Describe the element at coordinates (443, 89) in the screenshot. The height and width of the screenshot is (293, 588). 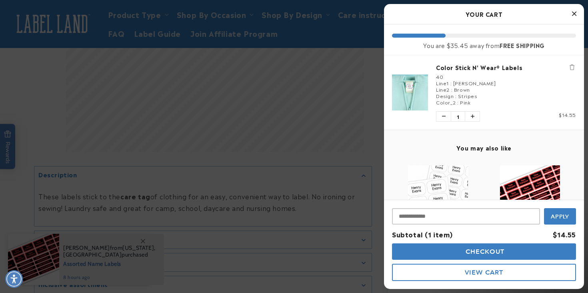
I see `span: Line2` at that location.